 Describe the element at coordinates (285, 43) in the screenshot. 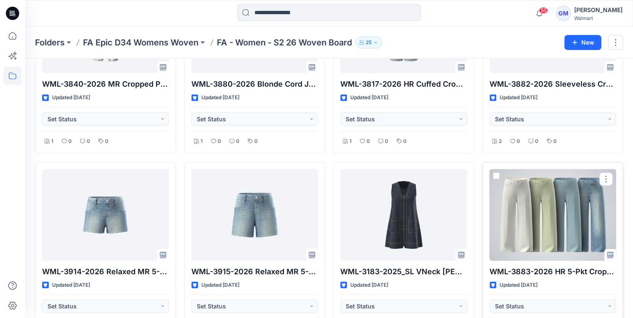

I see `p: FA - Women - S2 26 Woven Board` at that location.